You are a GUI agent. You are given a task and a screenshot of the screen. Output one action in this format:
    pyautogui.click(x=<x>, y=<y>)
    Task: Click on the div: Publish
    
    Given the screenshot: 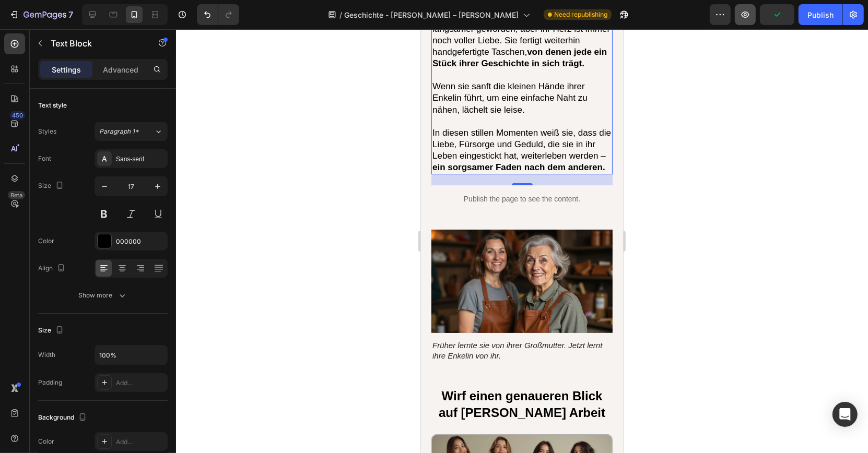 What is the action you would take?
    pyautogui.click(x=820, y=15)
    